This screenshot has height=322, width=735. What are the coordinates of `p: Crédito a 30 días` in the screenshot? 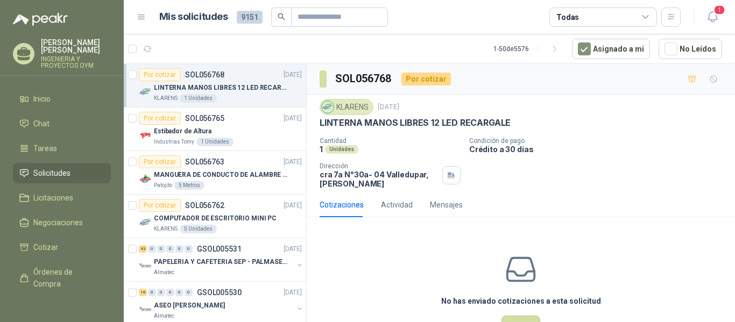 It's located at (600, 149).